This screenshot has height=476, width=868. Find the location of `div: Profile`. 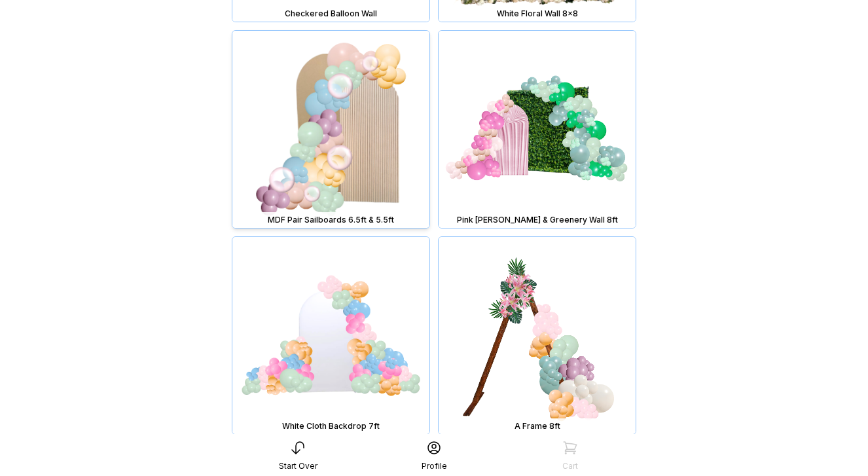

div: Profile is located at coordinates (434, 466).